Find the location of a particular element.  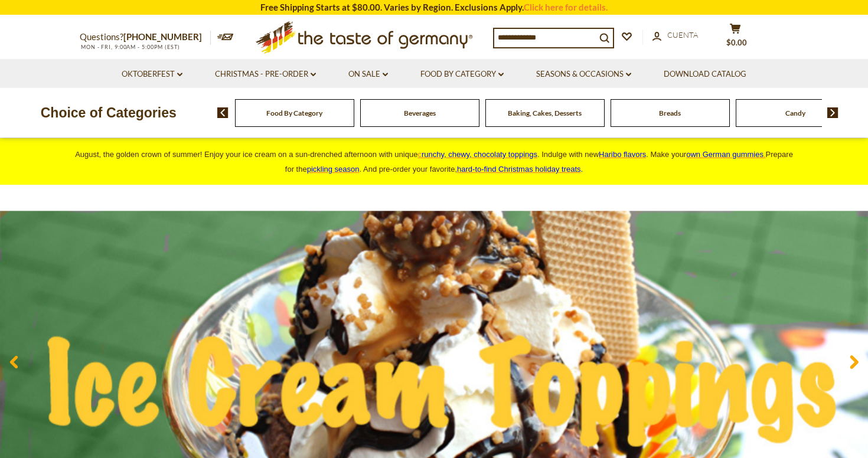

span: pickling season is located at coordinates (333, 169).